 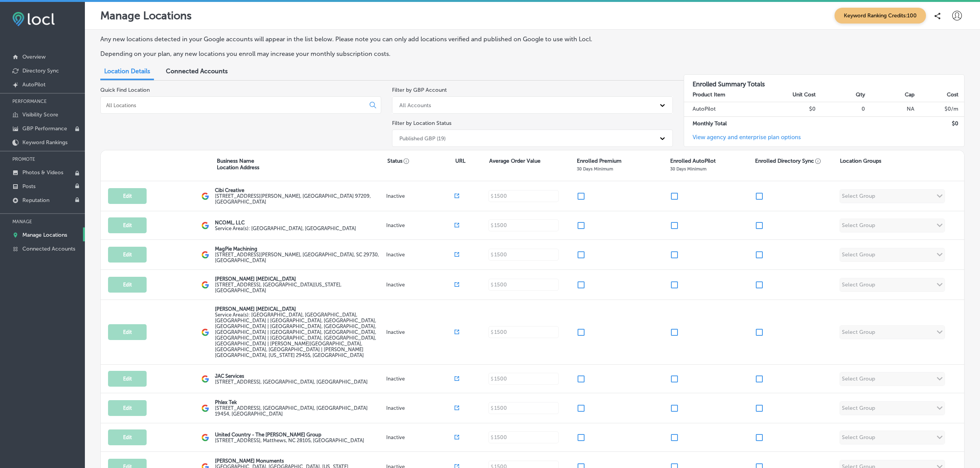 I want to click on span: Keyword Ranking Credits: 100, so click(x=880, y=15).